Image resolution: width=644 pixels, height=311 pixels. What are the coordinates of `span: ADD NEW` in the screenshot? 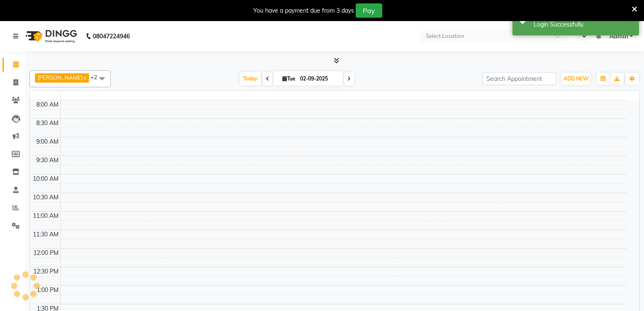 It's located at (576, 79).